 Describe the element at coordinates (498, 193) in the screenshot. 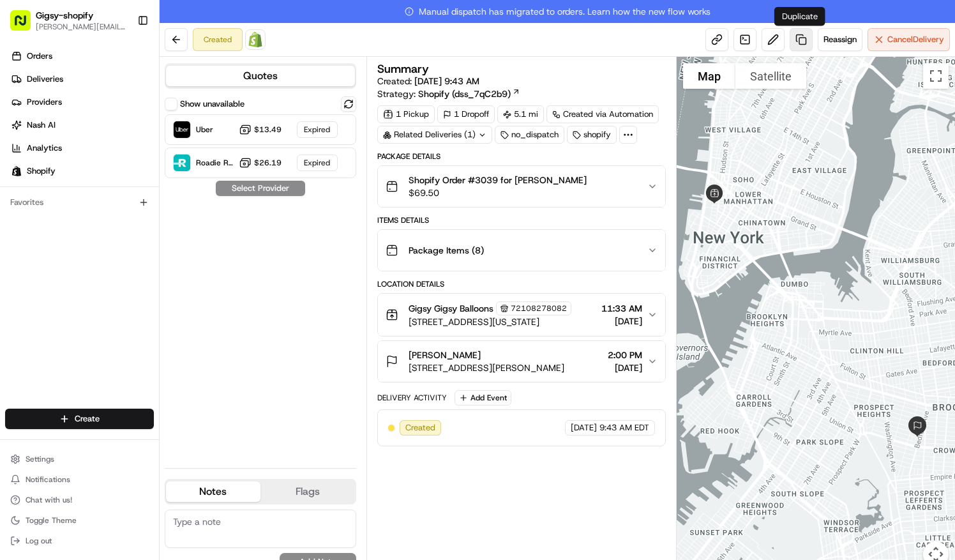

I see `span: $69.50` at that location.